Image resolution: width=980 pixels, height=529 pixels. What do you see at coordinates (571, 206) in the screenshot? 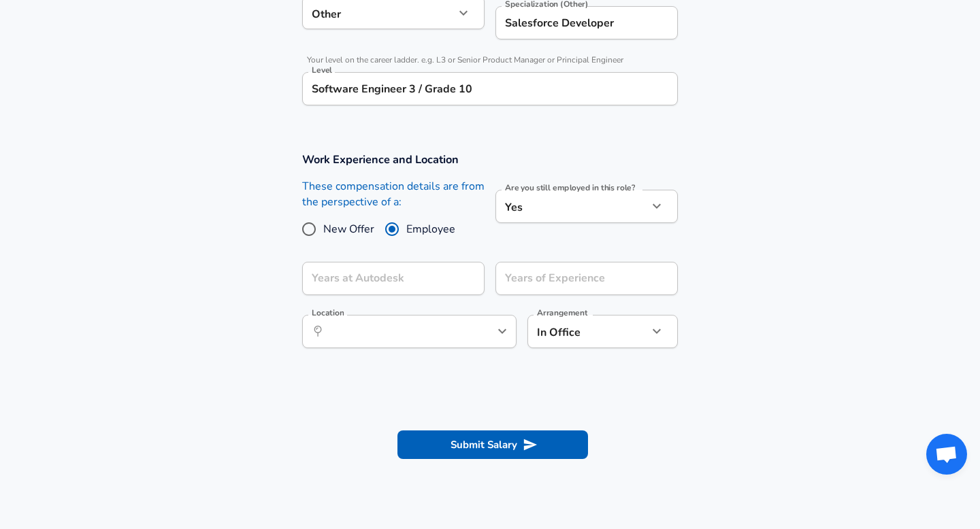
I see `div: Yes` at bounding box center [571, 206].